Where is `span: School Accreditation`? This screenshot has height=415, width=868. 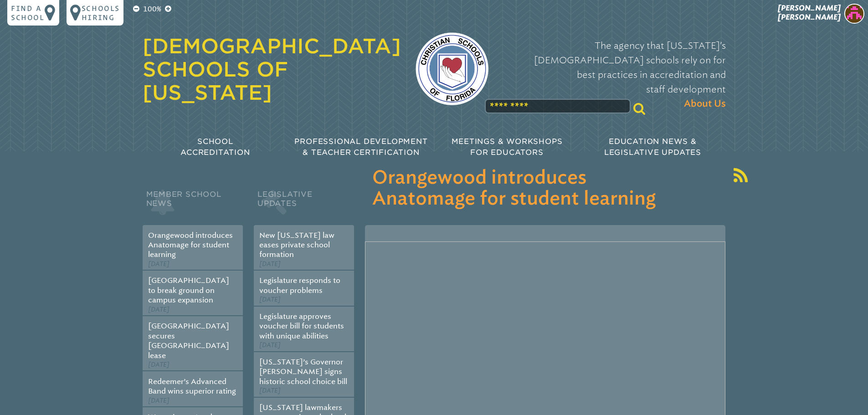
span: School Accreditation is located at coordinates (215, 147).